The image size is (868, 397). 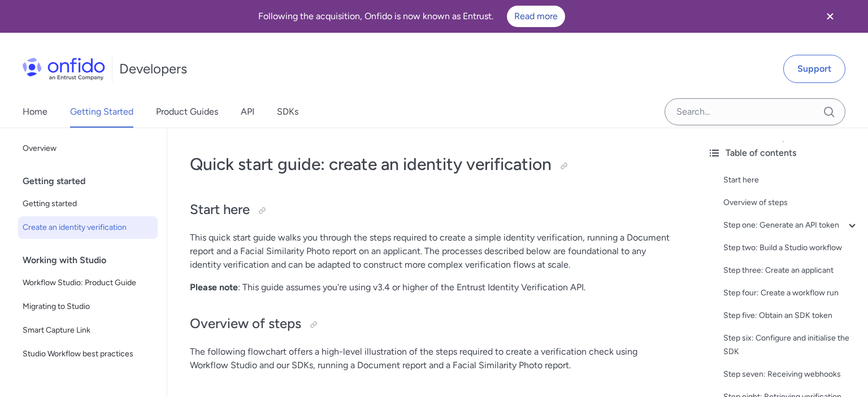 I want to click on a: Migrating to Studio, so click(x=87, y=307).